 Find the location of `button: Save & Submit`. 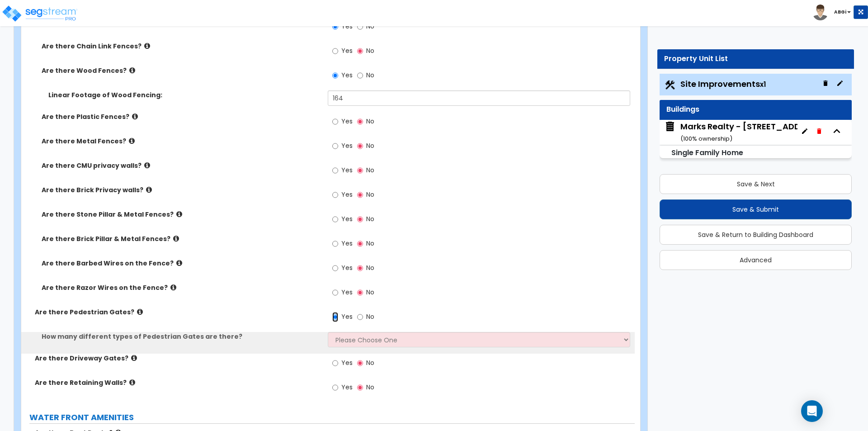

button: Save & Submit is located at coordinates (755, 209).